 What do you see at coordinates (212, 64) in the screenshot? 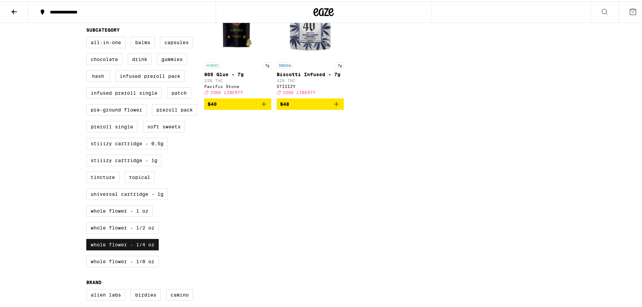
I see `p: HYBRID` at bounding box center [212, 64].